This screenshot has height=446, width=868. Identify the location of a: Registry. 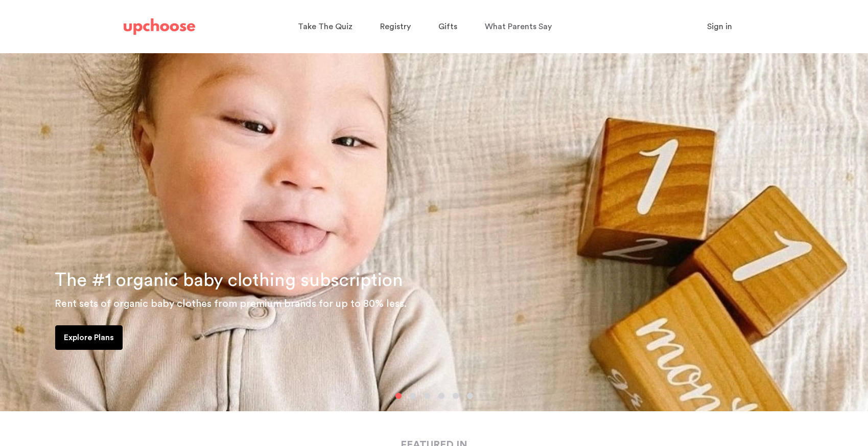
(397, 27).